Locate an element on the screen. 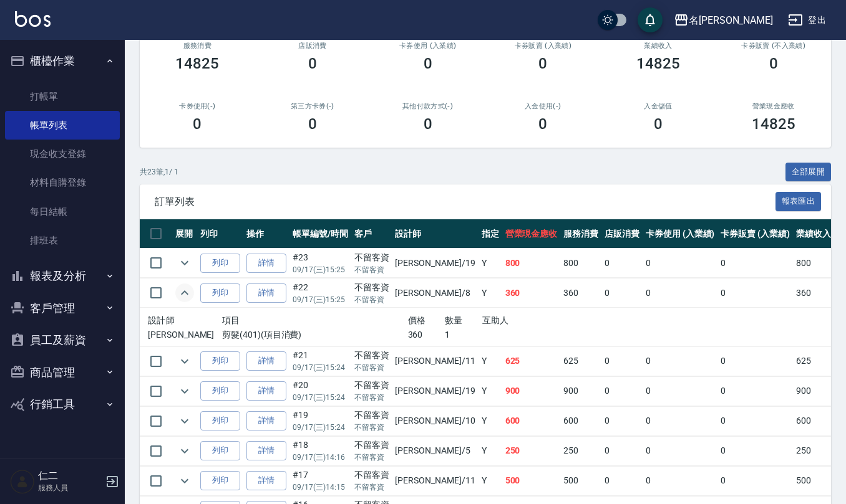 Image resolution: width=846 pixels, height=504 pixels. th: 設計師 is located at coordinates (434, 234).